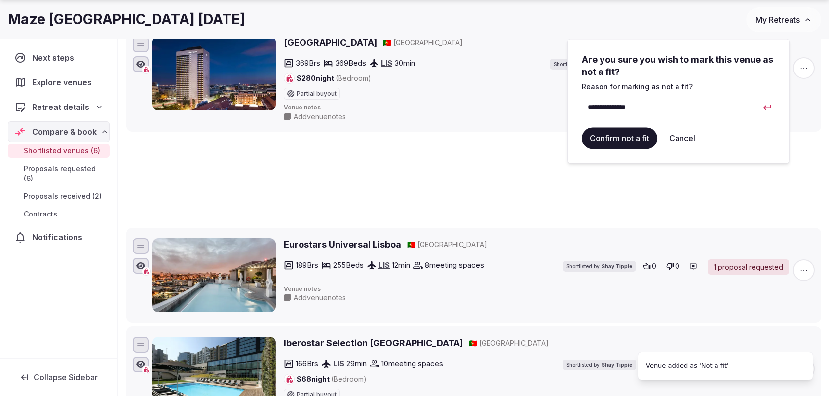  Describe the element at coordinates (316, 94) in the screenshot. I see `span: Partial buyout` at that location.